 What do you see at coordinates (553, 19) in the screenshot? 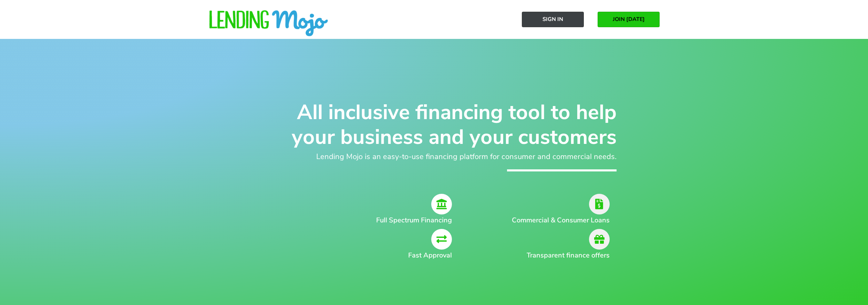
I see `a: Sign In` at bounding box center [553, 19].